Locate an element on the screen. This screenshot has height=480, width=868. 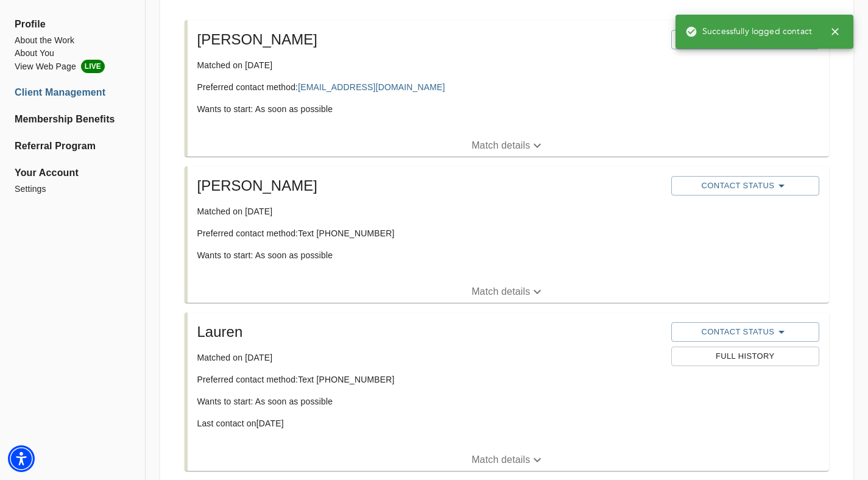
a: View Web PageLIVE is located at coordinates (73, 67).